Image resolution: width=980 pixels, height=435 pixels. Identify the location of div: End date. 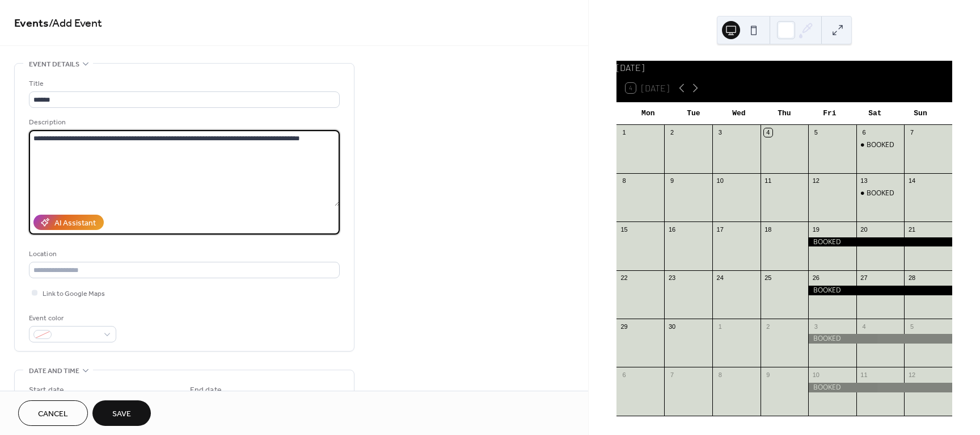
(206, 390).